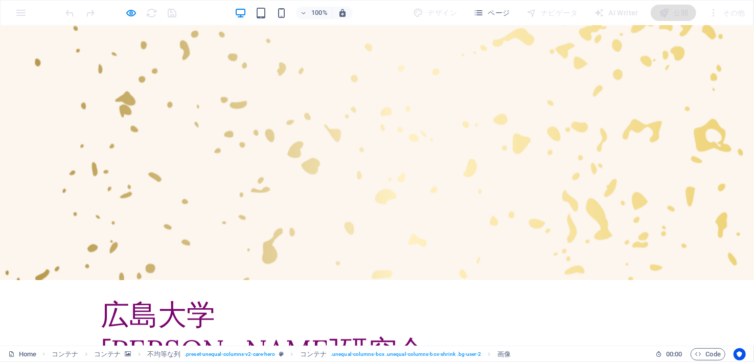 The image size is (754, 362). What do you see at coordinates (22, 354) in the screenshot?
I see `a: クリックして選択をキャンセルし、ダブルクリックしてページを開きます` at bounding box center [22, 354].